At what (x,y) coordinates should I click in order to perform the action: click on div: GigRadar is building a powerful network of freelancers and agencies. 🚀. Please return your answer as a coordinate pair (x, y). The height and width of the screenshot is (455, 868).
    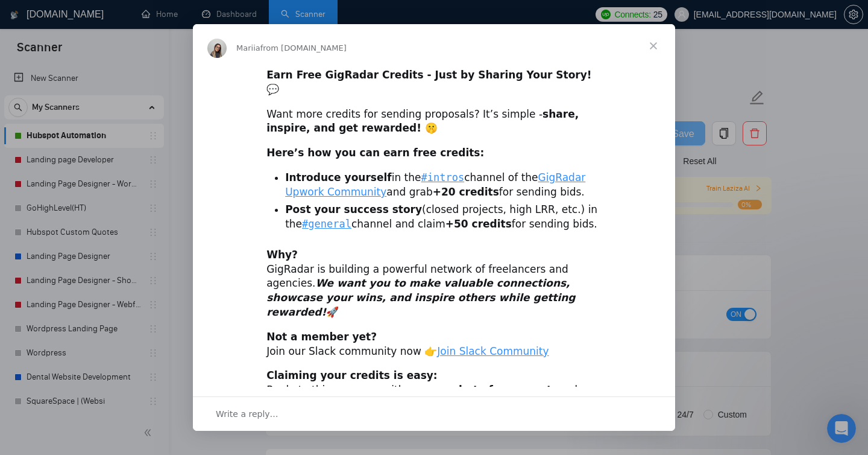
    Looking at the image, I should click on (434, 284).